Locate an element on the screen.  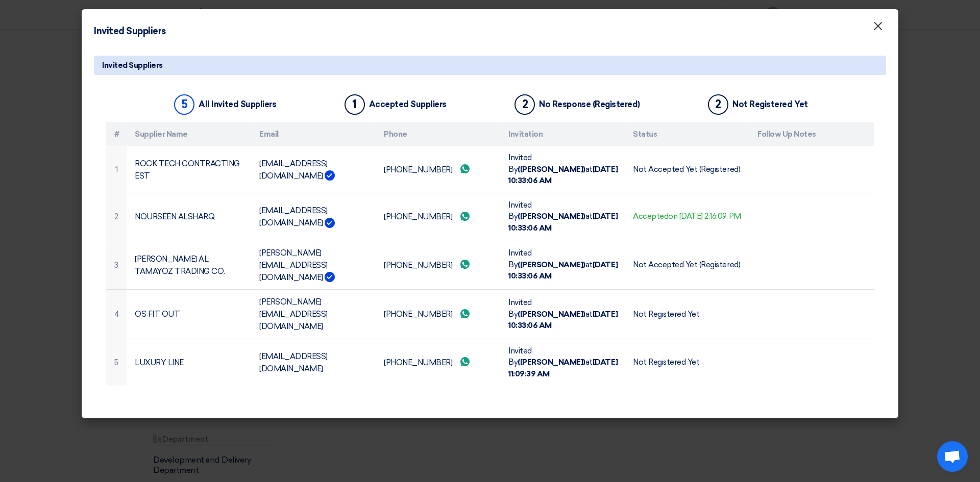
font: All Invited Suppliers is located at coordinates (238, 104).